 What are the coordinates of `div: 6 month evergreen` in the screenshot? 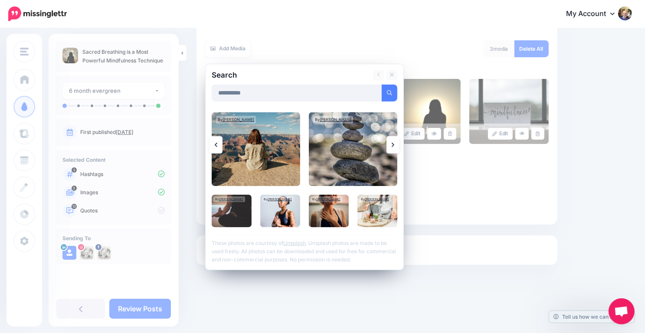 It's located at (112, 91).